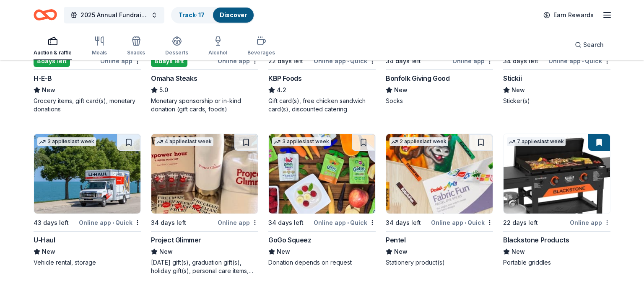 This screenshot has width=644, height=291. I want to click on a: Earn Rewards, so click(569, 15).